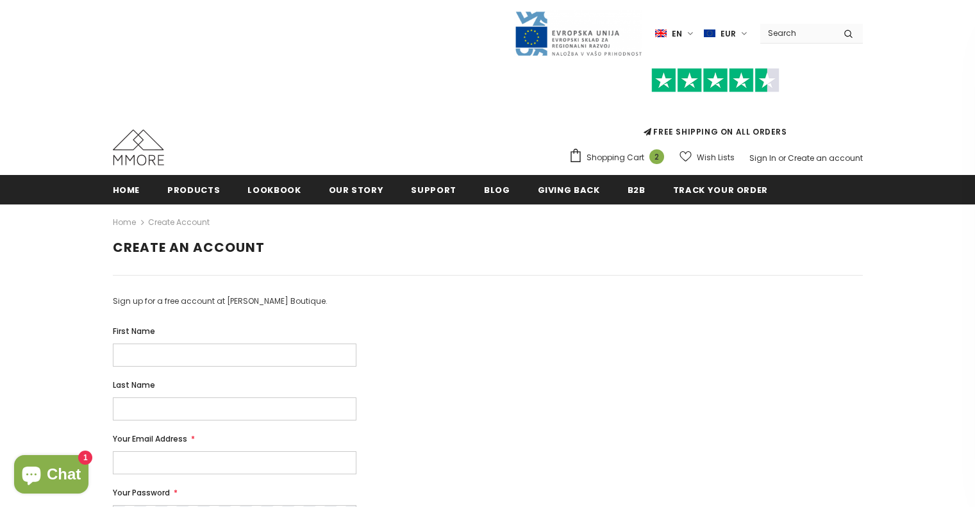 This screenshot has height=507, width=975. What do you see at coordinates (179, 222) in the screenshot?
I see `span: Create Account` at bounding box center [179, 222].